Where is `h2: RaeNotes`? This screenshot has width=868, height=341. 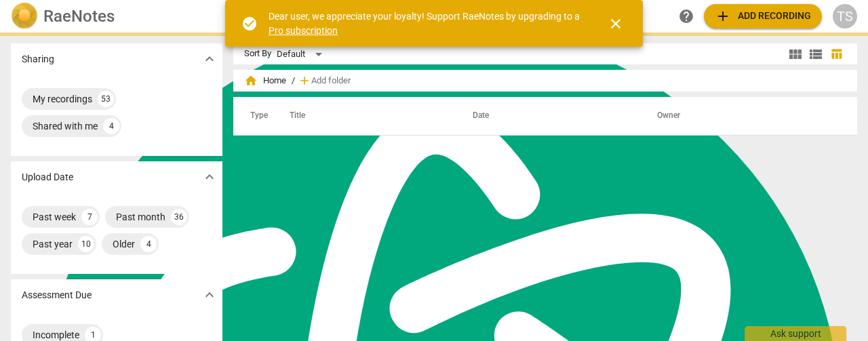 h2: RaeNotes is located at coordinates (79, 16).